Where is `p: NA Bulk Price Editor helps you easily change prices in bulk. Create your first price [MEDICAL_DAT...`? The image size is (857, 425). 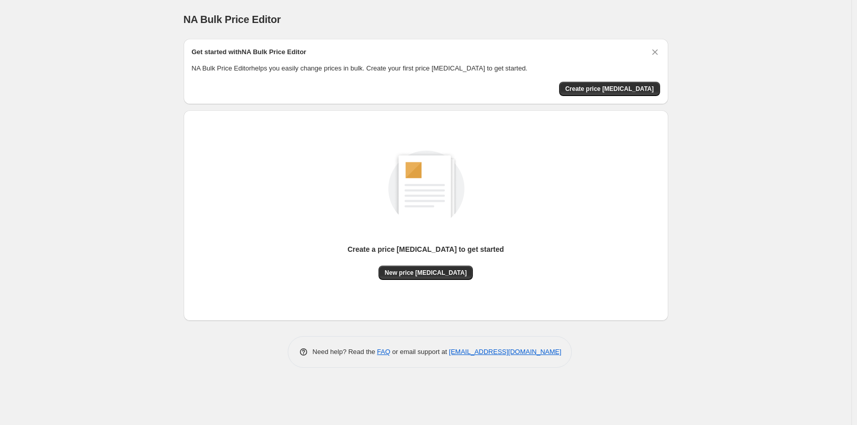 p: NA Bulk Price Editor helps you easily change prices in bulk. Create your first price [MEDICAL_DAT... is located at coordinates (426, 68).